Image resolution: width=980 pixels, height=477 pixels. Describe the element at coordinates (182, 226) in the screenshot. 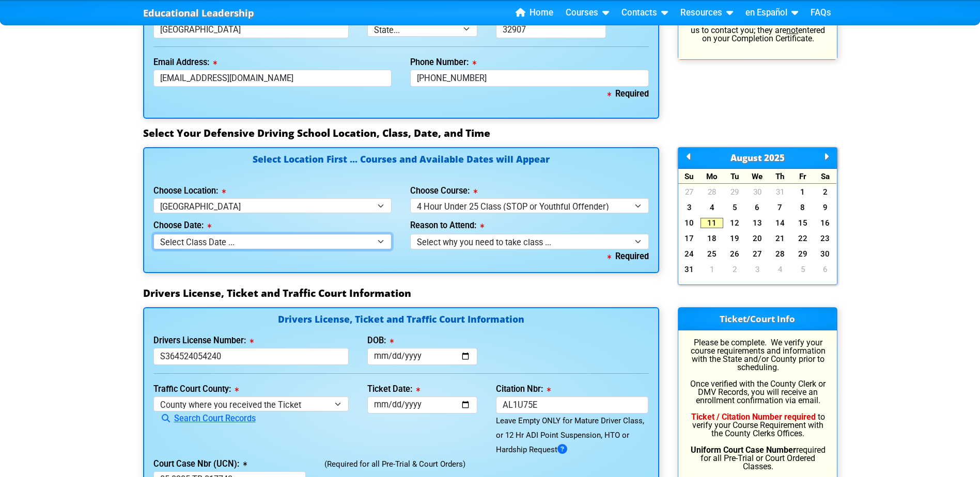

I see `label: Choose Date:` at that location.